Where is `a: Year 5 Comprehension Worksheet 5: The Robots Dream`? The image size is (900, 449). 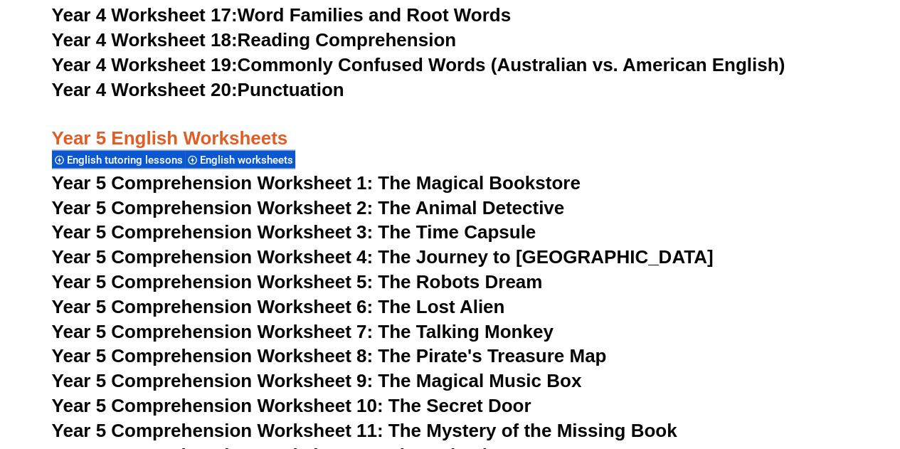 a: Year 5 Comprehension Worksheet 5: The Robots Dream is located at coordinates (297, 281).